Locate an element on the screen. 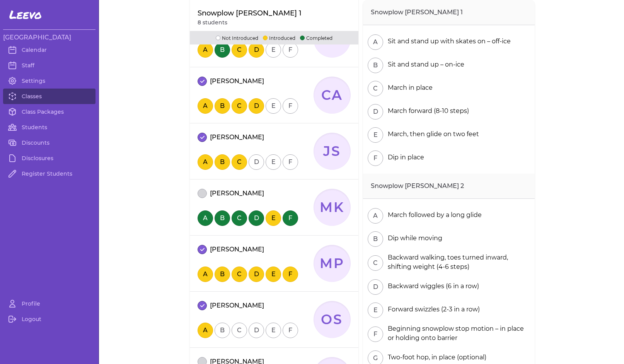 The width and height of the screenshot is (624, 364). p: Introduced is located at coordinates (279, 38).